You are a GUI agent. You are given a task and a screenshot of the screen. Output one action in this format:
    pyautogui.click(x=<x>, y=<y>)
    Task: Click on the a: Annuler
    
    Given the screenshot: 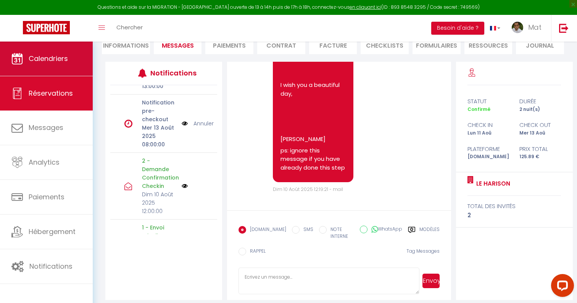 What is the action you would take?
    pyautogui.click(x=203, y=124)
    